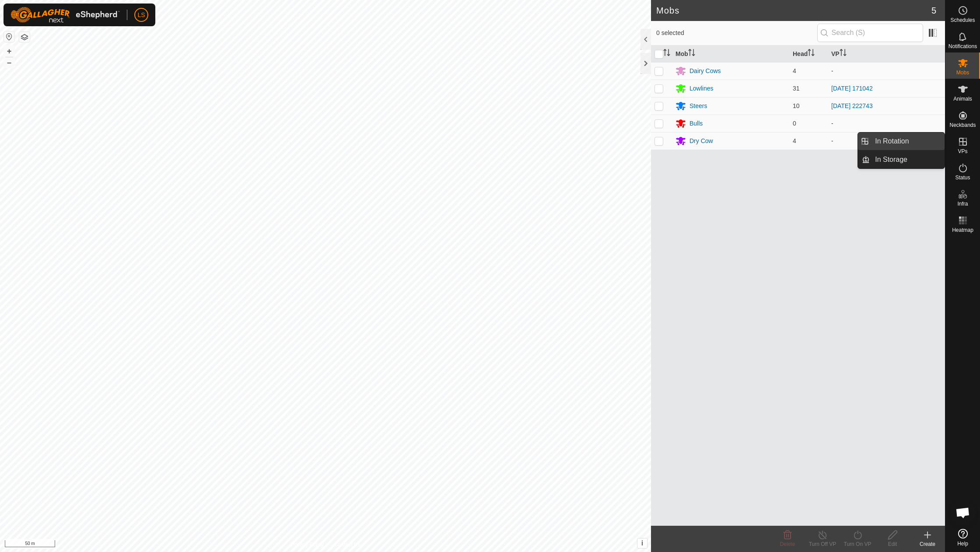  I want to click on a: Contact Us, so click(347, 545).